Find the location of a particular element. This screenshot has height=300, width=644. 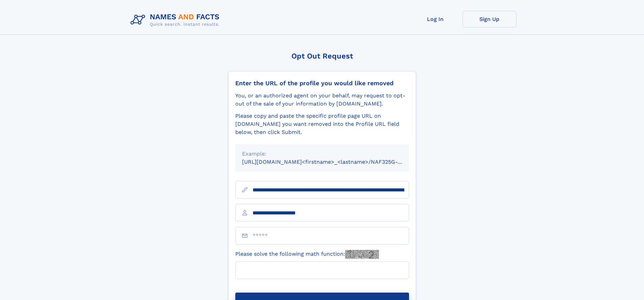

label: Please solve the following math function: is located at coordinates (307, 254).